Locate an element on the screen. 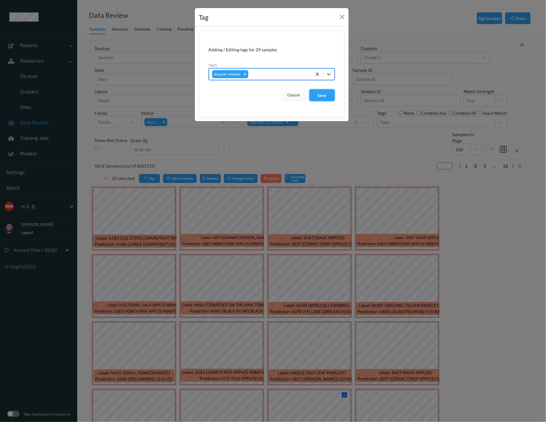 This screenshot has height=422, width=546. div: Remove shopper mistake is located at coordinates (245, 74).